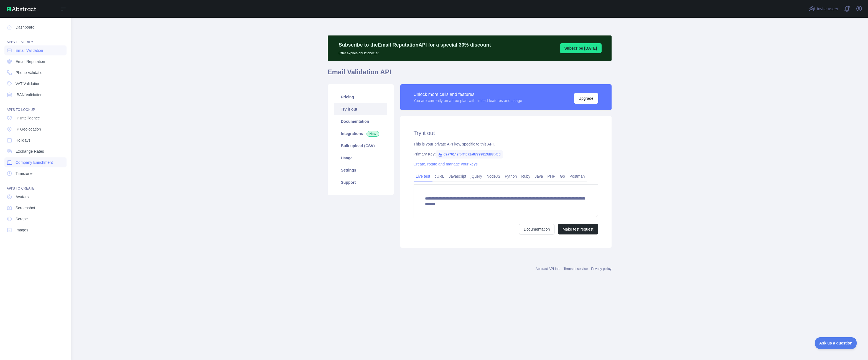  Describe the element at coordinates (469, 155) in the screenshot. I see `span: d9a76142fbff4c72a87799813d88bfcd` at that location.